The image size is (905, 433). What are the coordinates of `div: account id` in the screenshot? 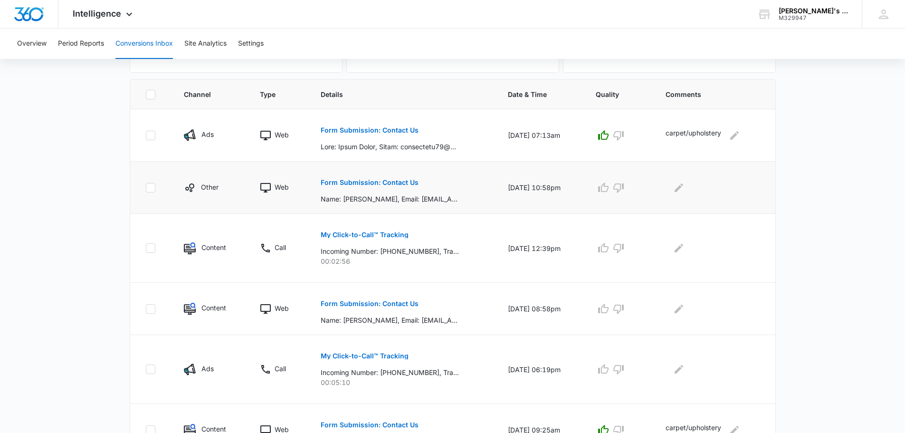 It's located at (813, 18).